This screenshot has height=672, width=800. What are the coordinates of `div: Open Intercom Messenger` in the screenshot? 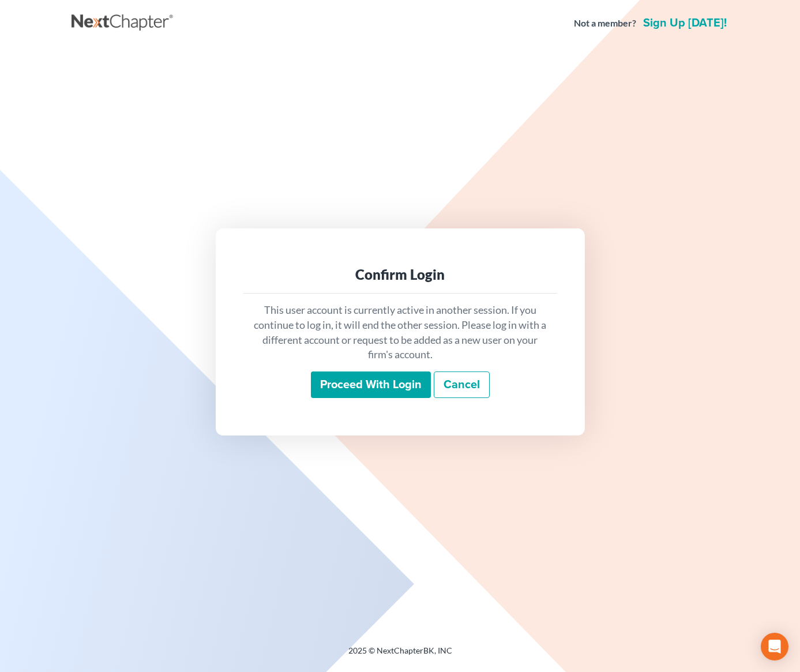 It's located at (775, 647).